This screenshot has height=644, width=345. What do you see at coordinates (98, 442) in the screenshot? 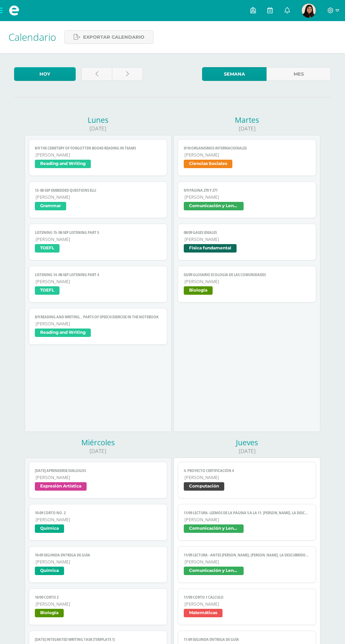
I see `div: Miércoles` at bounding box center [98, 442].